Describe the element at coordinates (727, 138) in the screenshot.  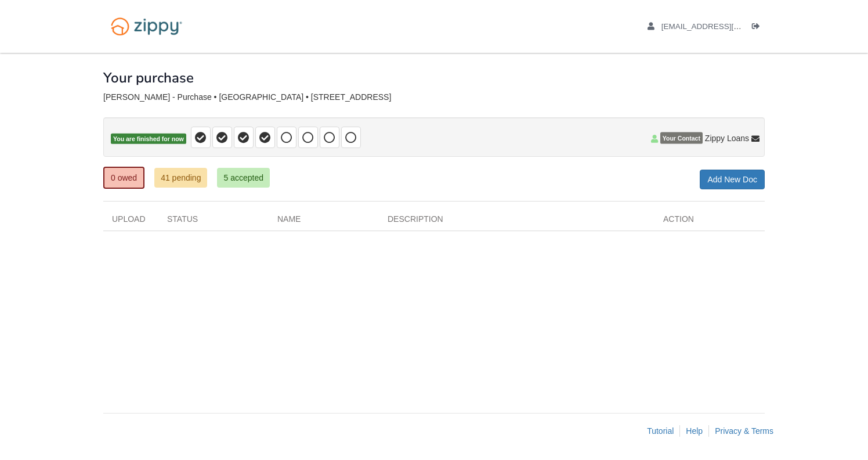
I see `span: Zippy Loans` at that location.